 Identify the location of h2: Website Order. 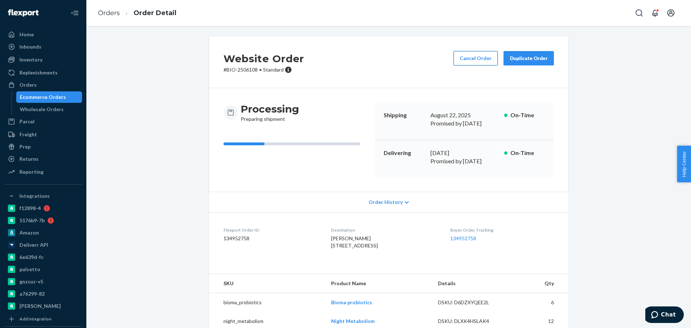
(264, 59).